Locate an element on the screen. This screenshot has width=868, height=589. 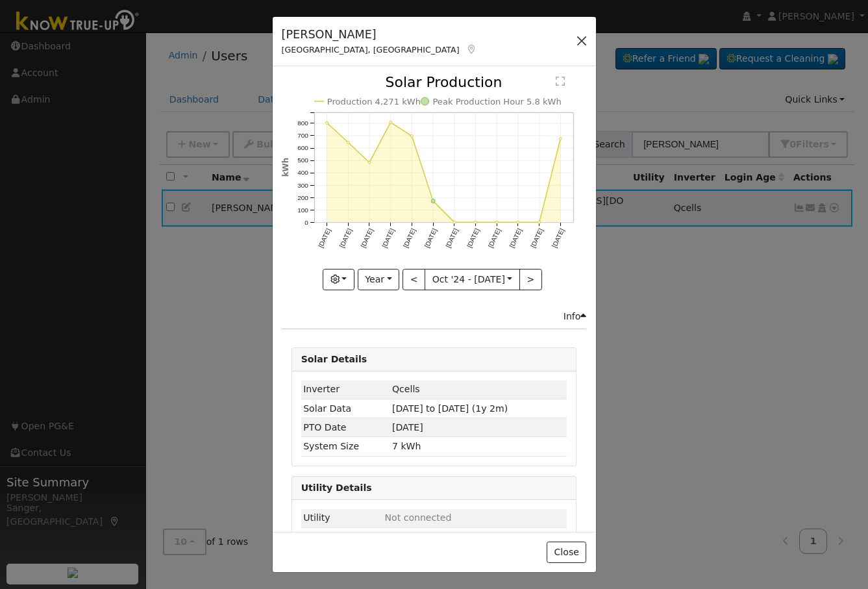
span: 7 kWh is located at coordinates (406, 446).